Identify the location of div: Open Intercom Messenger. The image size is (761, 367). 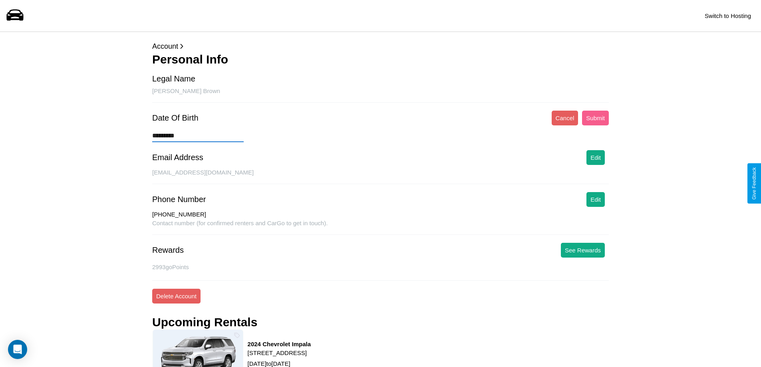
(18, 350).